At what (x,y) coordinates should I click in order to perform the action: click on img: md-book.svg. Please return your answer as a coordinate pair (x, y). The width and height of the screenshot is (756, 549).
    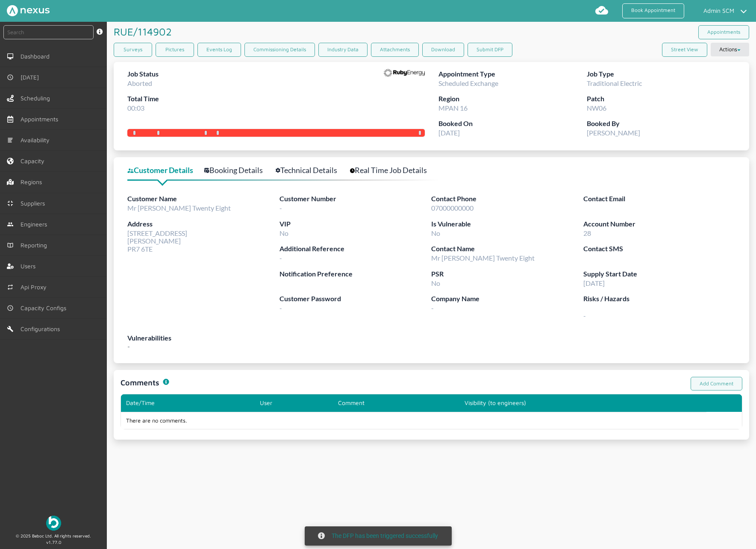
    Looking at the image, I should click on (10, 245).